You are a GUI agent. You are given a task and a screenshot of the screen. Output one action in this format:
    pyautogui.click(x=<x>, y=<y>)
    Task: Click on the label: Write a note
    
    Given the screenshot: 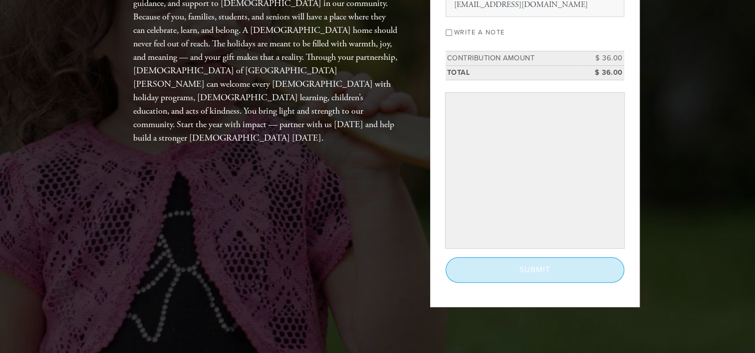 What is the action you would take?
    pyautogui.click(x=479, y=32)
    